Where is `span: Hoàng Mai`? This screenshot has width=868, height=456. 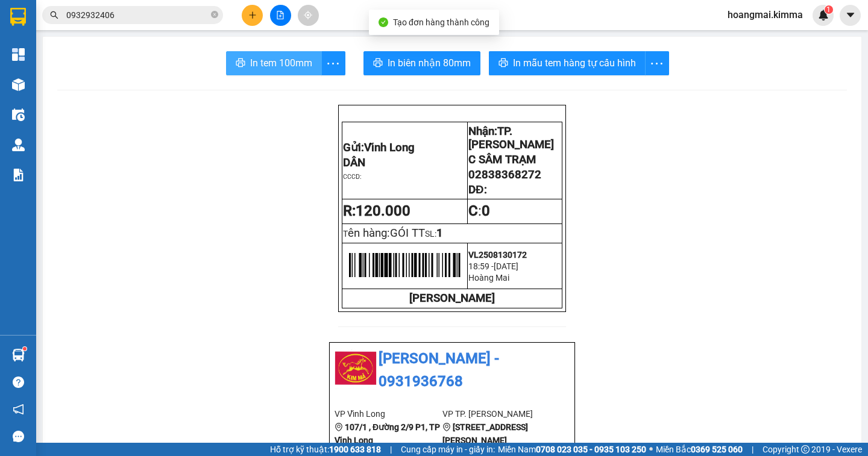
span: Hoàng Mai is located at coordinates (489, 278).